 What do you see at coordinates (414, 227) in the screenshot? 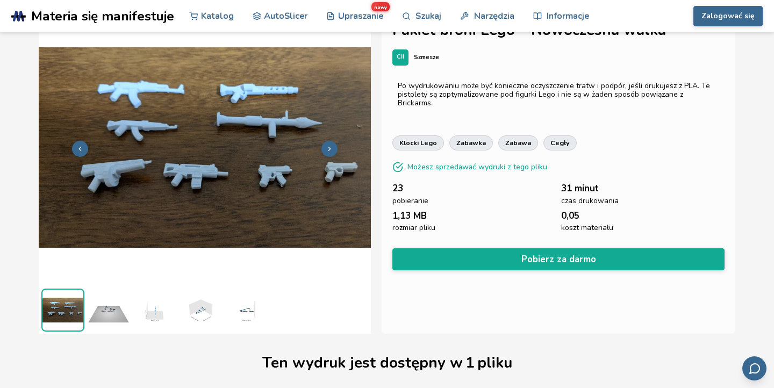
I see `font: rozmiar pliku` at bounding box center [414, 227].